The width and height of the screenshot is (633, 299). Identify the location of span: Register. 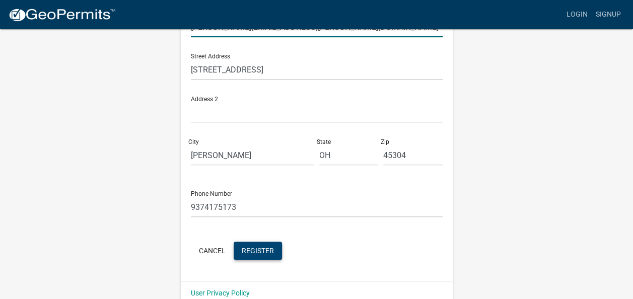
(258, 250).